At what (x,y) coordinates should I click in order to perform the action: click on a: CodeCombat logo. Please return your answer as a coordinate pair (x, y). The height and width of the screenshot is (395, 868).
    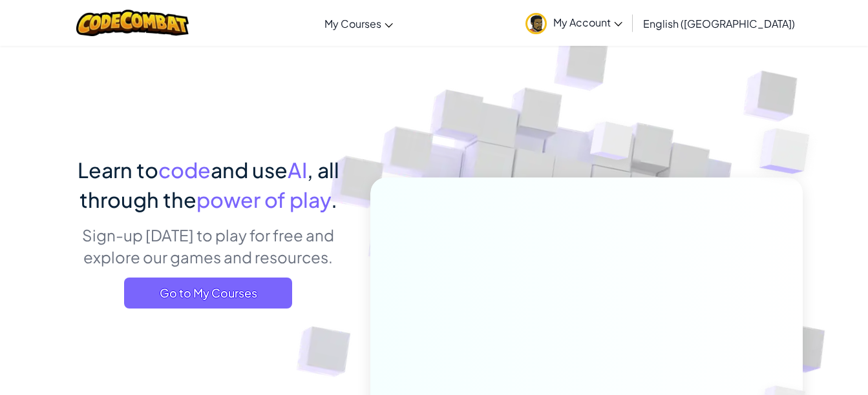
    Looking at the image, I should click on (133, 23).